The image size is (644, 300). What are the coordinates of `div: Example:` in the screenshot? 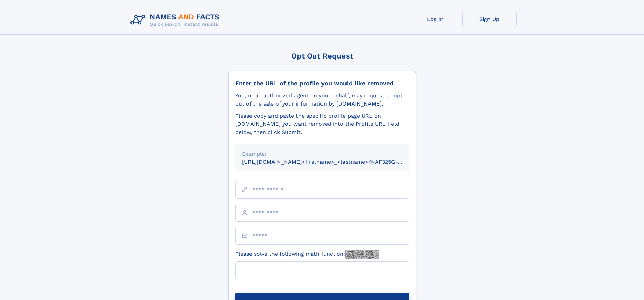 It's located at (322, 154).